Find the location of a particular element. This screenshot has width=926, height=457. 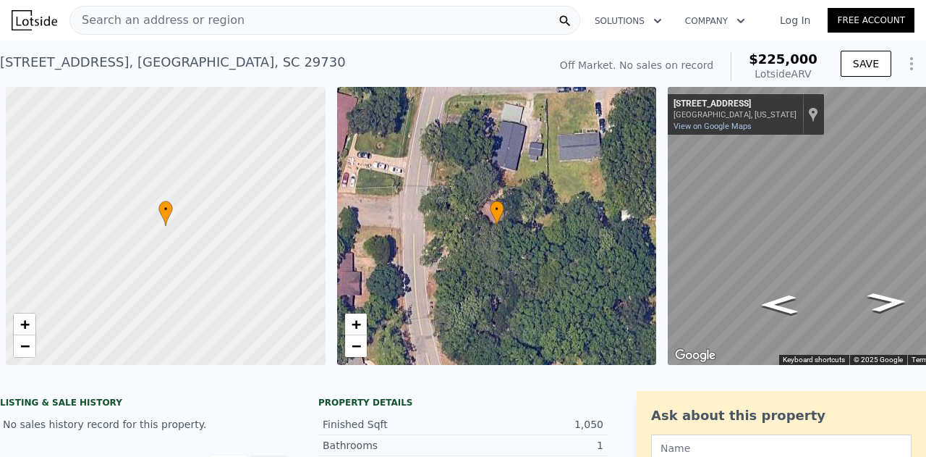

button: Company is located at coordinates (715, 21).